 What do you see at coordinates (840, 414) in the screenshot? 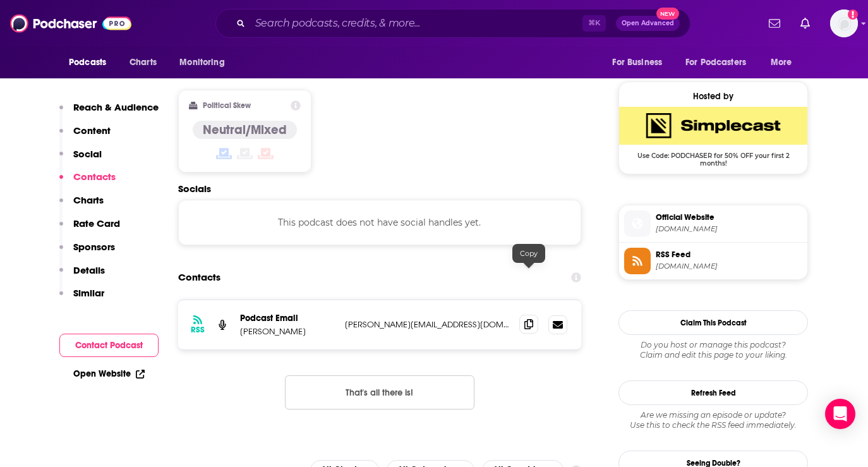
I see `div: Open Intercom Messenger` at bounding box center [840, 414].